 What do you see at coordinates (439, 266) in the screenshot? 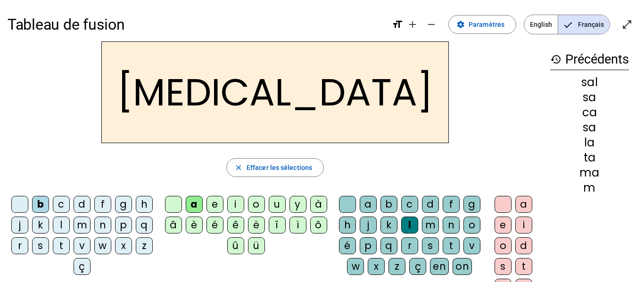
I see `div: en` at bounding box center [439, 266].